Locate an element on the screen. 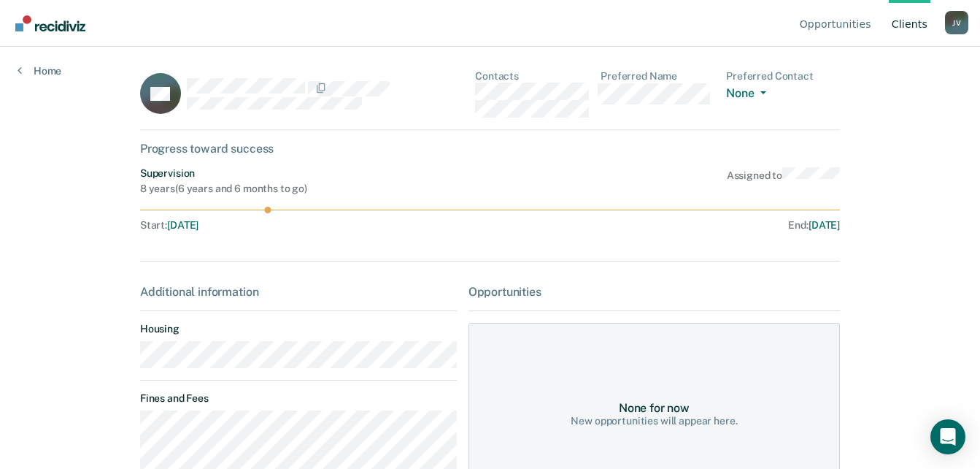  div: Opportunities is located at coordinates (654, 291).